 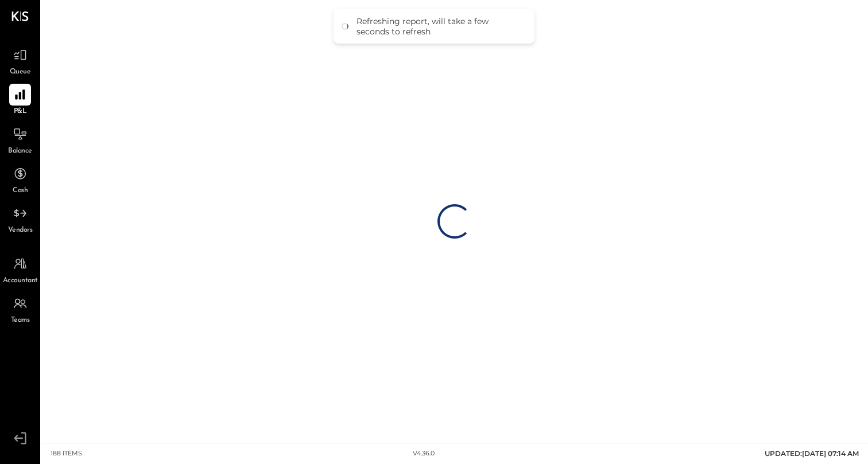 What do you see at coordinates (20, 270) in the screenshot?
I see `a: Accountant` at bounding box center [20, 270].